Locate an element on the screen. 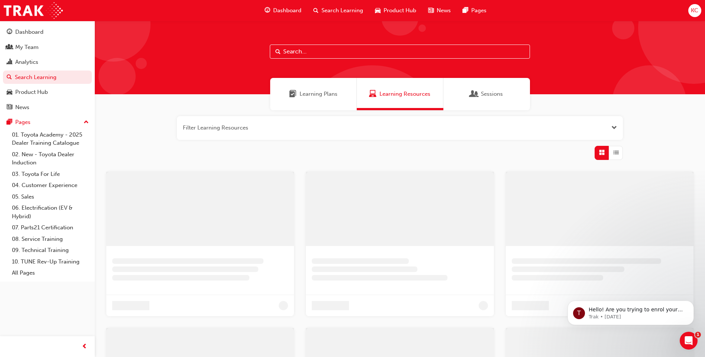 Image resolution: width=705 pixels, height=357 pixels. span: prev-icon is located at coordinates (84, 347).